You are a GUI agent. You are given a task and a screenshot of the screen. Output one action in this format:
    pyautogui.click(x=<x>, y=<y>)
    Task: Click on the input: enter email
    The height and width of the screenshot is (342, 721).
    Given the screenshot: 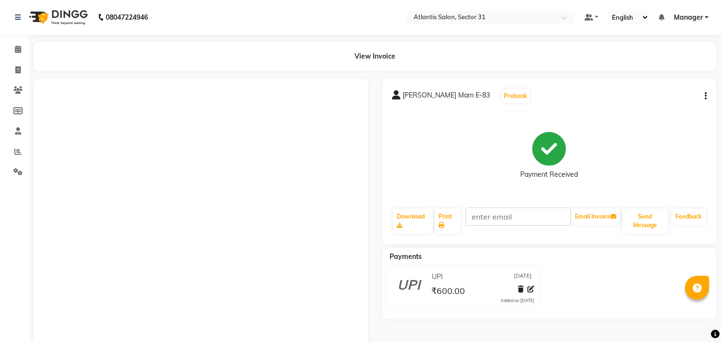 What is the action you would take?
    pyautogui.click(x=518, y=217)
    